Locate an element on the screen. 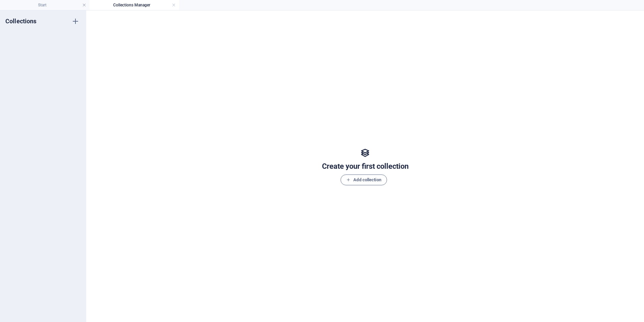  span: Add collection is located at coordinates (364, 180).